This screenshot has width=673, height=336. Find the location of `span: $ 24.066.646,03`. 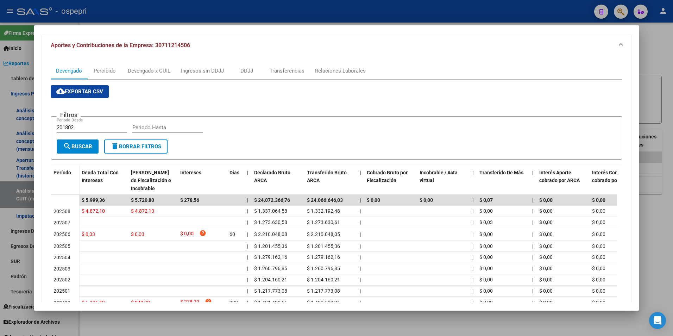

span: $ 24.066.646,03 is located at coordinates (325, 200).